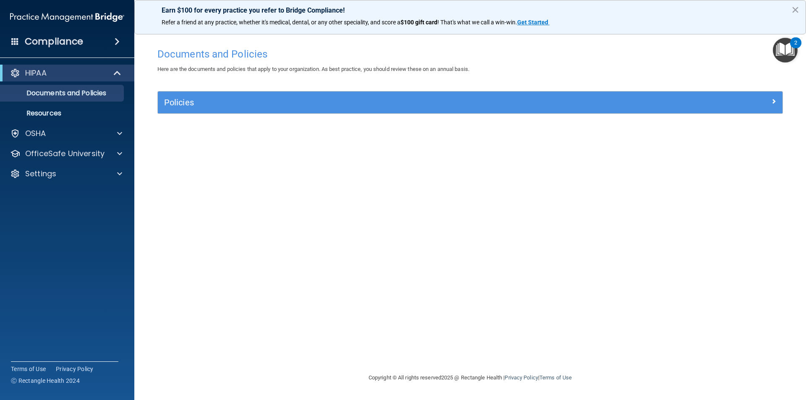 The width and height of the screenshot is (806, 400). What do you see at coordinates (313, 69) in the screenshot?
I see `span: Here are the documents and policies that apply to your organization. As best practice, you should...` at bounding box center [313, 69].